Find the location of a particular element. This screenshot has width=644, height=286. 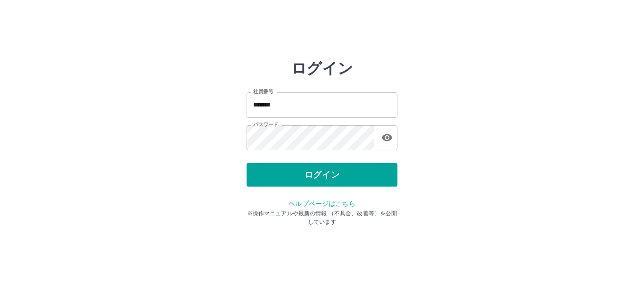

label: パスワード is located at coordinates (266, 125).